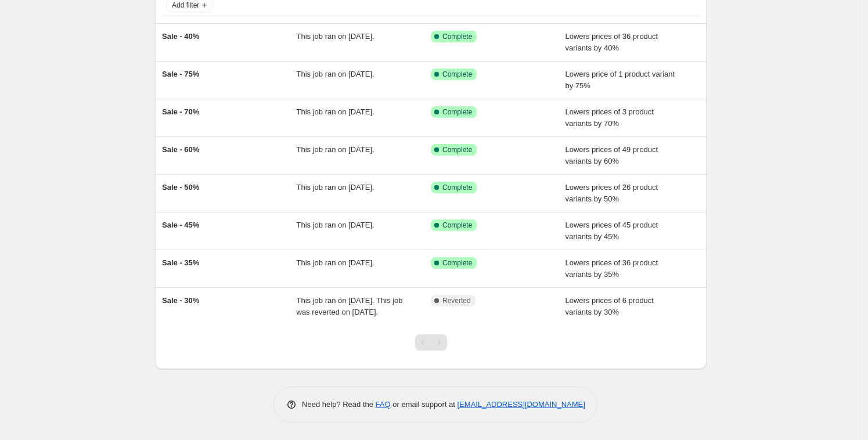 This screenshot has height=440, width=868. Describe the element at coordinates (383, 404) in the screenshot. I see `a: FAQ` at that location.